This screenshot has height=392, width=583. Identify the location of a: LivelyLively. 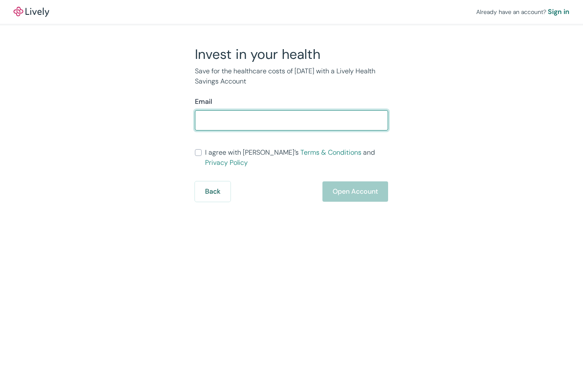
(31, 12).